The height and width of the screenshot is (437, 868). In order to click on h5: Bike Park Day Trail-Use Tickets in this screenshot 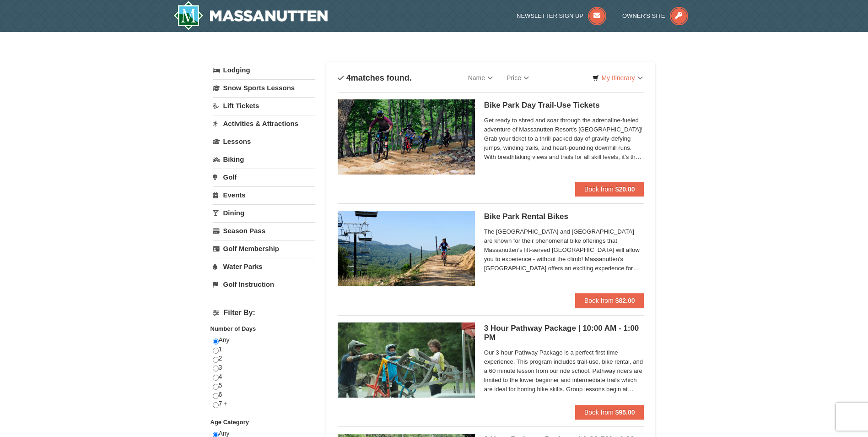, I will do `click(564, 105)`.